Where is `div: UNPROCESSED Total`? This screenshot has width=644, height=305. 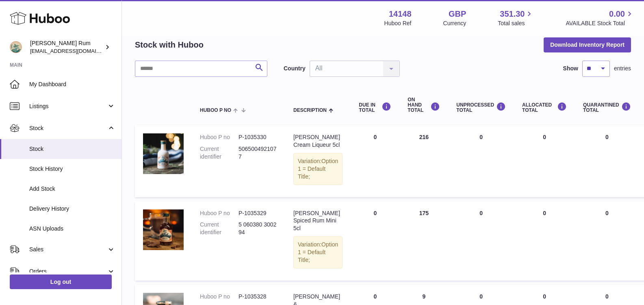
div: UNPROCESSED Total is located at coordinates (481, 107).